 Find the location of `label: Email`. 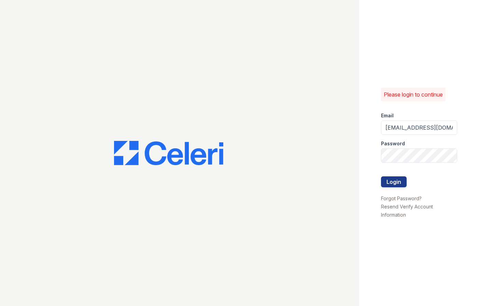

label: Email is located at coordinates (387, 116).